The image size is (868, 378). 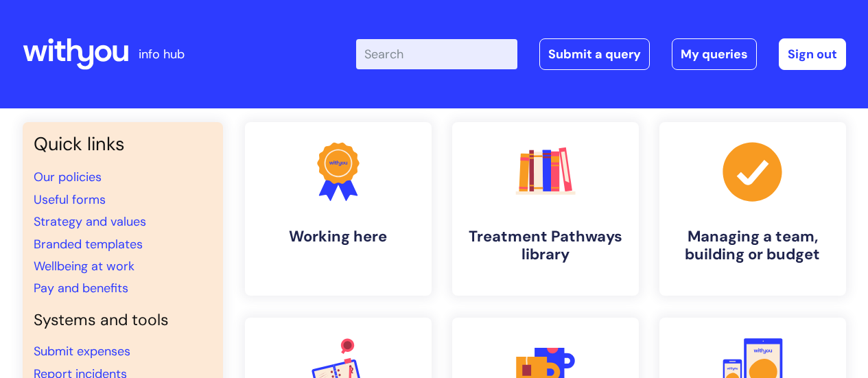 I want to click on a: Our policies, so click(x=67, y=178).